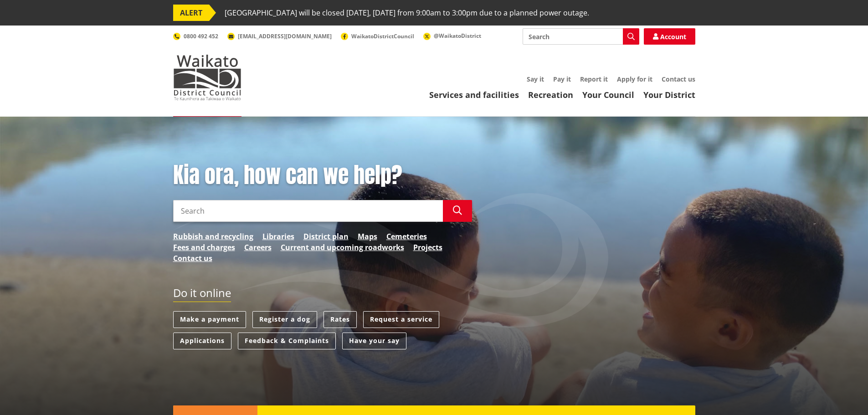 This screenshot has width=868, height=415. Describe the element at coordinates (323, 175) in the screenshot. I see `h1: Kia ora, how can we help?` at that location.